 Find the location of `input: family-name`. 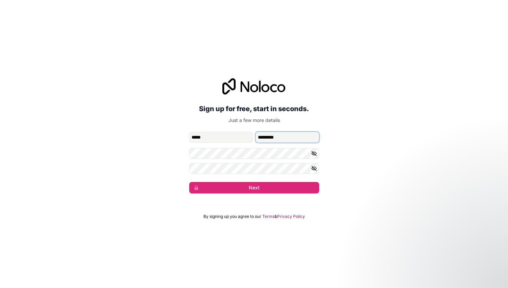

input: family-name is located at coordinates (288, 137).